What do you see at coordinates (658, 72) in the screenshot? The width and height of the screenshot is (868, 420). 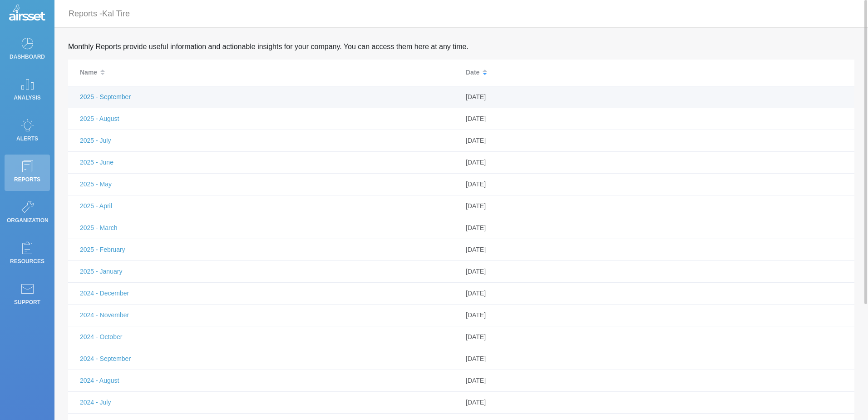 I see `div: Date` at bounding box center [658, 72].